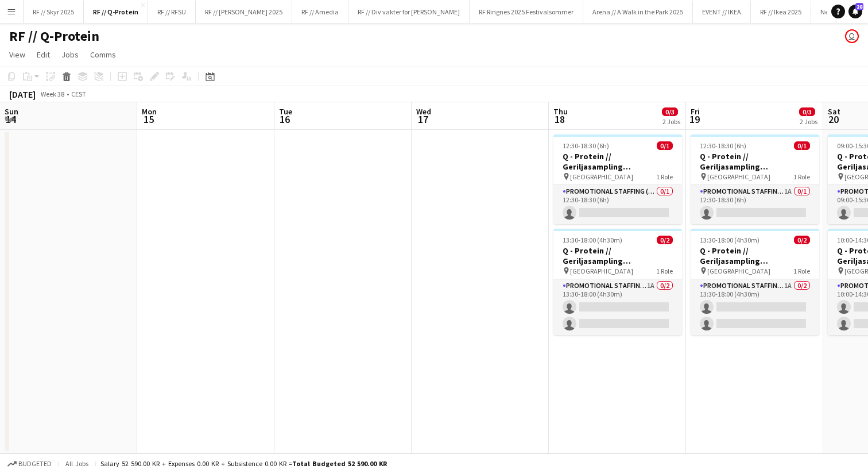  Describe the element at coordinates (43, 55) in the screenshot. I see `span: Edit` at that location.